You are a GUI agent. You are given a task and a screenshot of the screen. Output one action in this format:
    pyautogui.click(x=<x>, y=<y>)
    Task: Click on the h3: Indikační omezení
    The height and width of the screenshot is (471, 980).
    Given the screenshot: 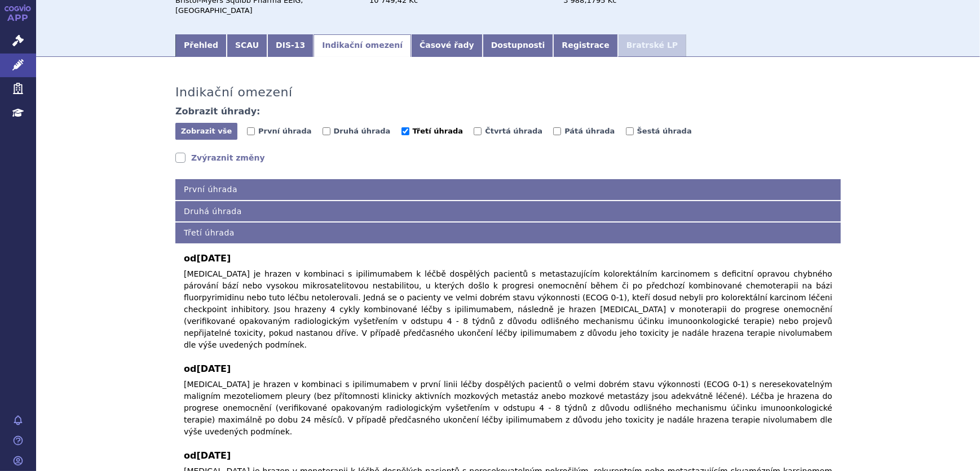 What is the action you would take?
    pyautogui.click(x=234, y=93)
    